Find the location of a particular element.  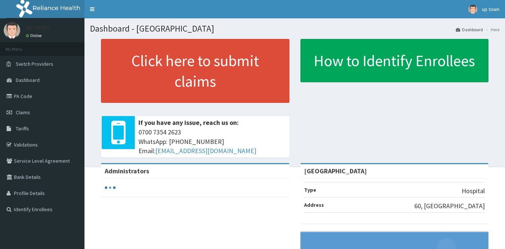

a: How to Identify Enrollees is located at coordinates (395, 61).